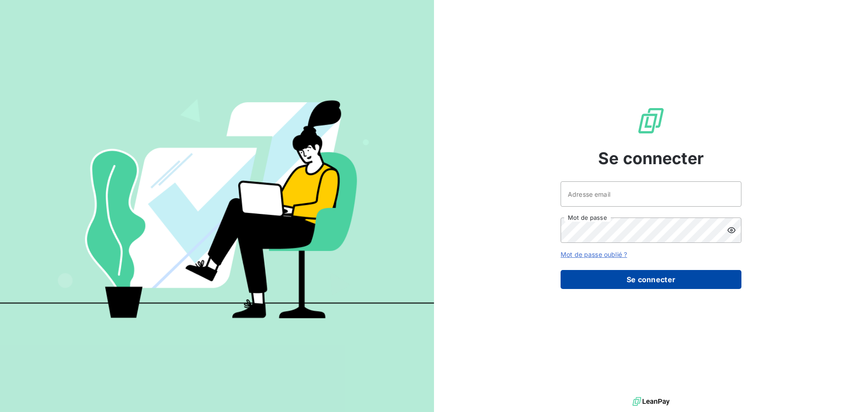 The image size is (868, 412). I want to click on a: Mot de passe oublié ?, so click(594, 254).